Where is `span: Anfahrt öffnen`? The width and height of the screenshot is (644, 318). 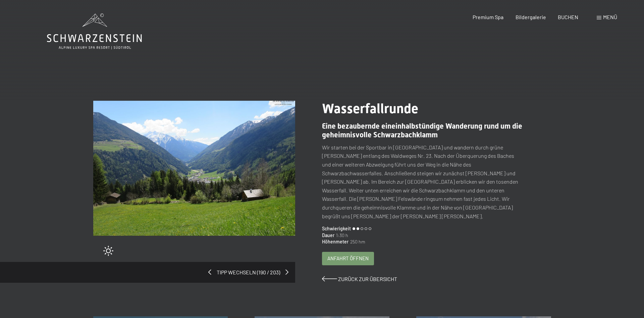 span: Anfahrt öffnen is located at coordinates (348, 258).